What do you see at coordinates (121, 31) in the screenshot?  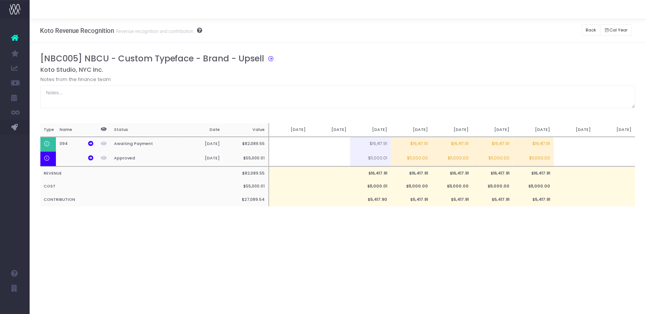 I see `h3: Koto Revenue Recognition` at bounding box center [121, 31].